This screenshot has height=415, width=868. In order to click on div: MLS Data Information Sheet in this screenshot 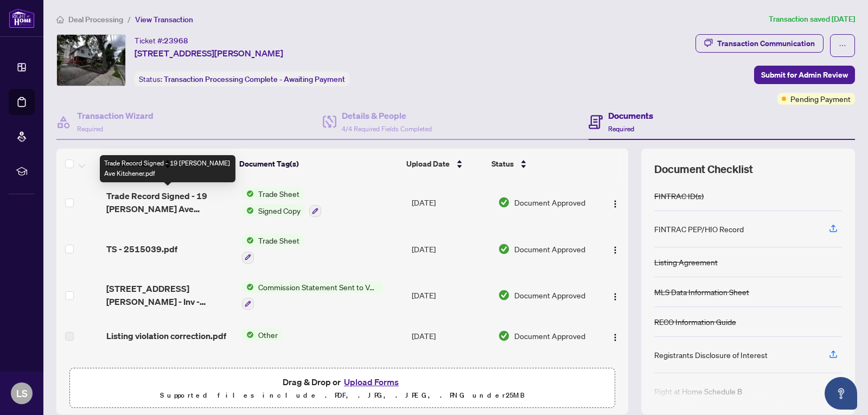, I will do `click(701, 292)`.